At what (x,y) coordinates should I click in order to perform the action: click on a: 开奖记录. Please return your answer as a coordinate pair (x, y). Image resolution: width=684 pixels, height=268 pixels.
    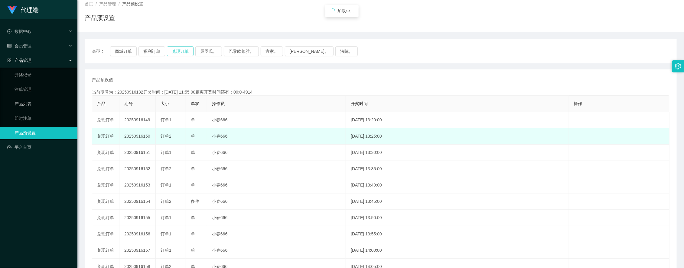
    Looking at the image, I should click on (44, 75).